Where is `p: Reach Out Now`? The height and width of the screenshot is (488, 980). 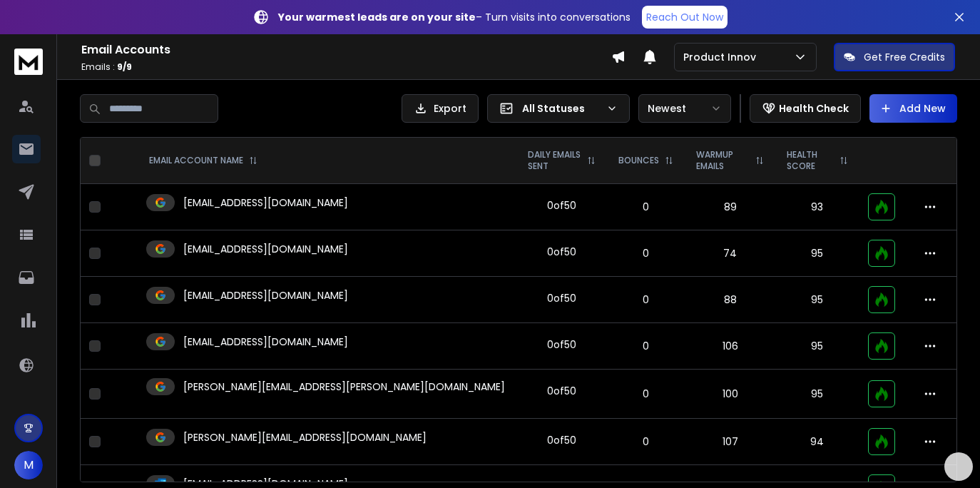 p: Reach Out Now is located at coordinates (685, 17).